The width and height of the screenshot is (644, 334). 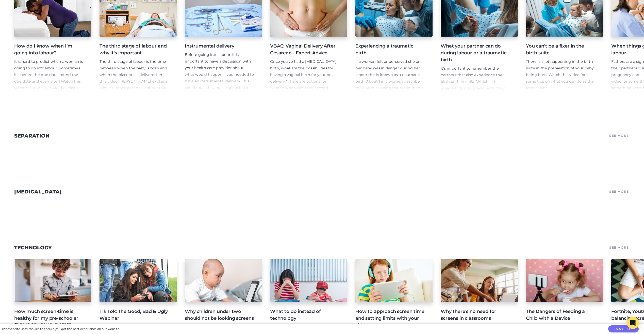 I want to click on h4: Why children under two should not be looking screens, so click(x=219, y=315).